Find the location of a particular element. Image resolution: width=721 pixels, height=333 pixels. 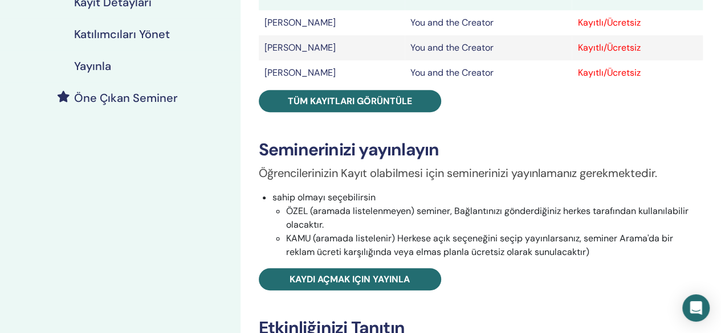

span: Kaydı açmak için yayınla is located at coordinates (349, 279).